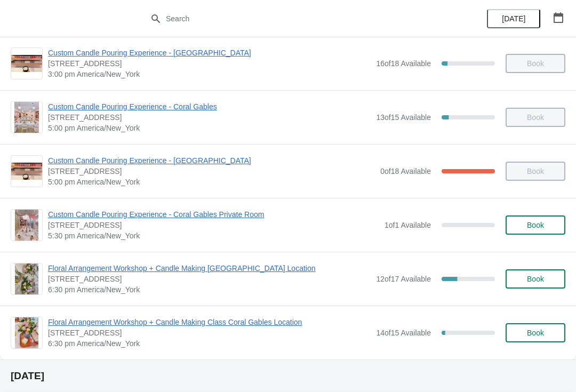 This screenshot has width=576, height=392. Describe the element at coordinates (403, 63) in the screenshot. I see `span: 16 of 18 Available` at that location.